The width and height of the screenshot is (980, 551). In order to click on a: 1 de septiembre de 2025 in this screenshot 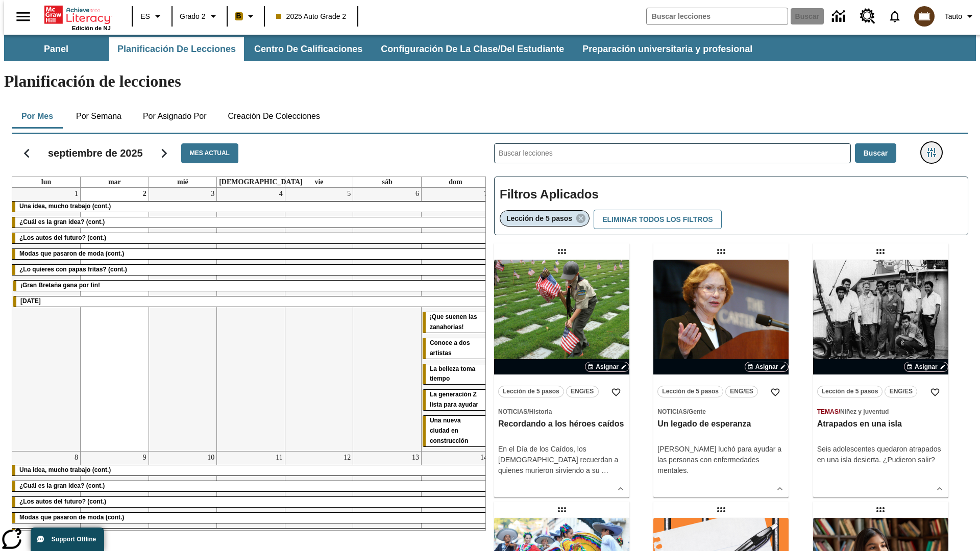, I will do `click(76, 194)`.